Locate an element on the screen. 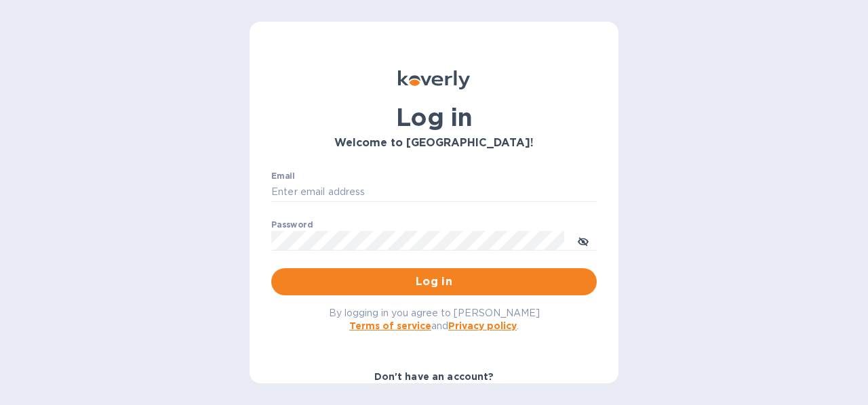 The image size is (868, 405). label: Email is located at coordinates (283, 176).